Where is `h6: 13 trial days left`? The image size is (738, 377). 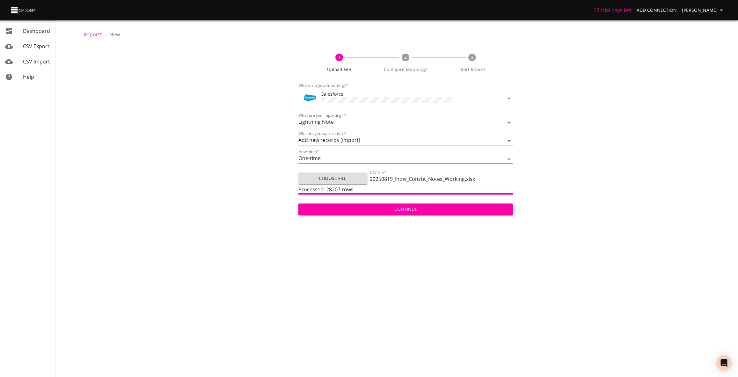
h6: 13 trial days left is located at coordinates (612, 10).